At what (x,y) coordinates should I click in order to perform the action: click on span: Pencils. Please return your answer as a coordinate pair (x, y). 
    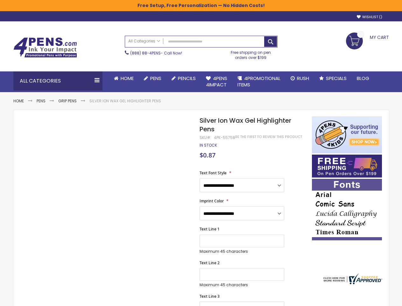
    Looking at the image, I should click on (187, 78).